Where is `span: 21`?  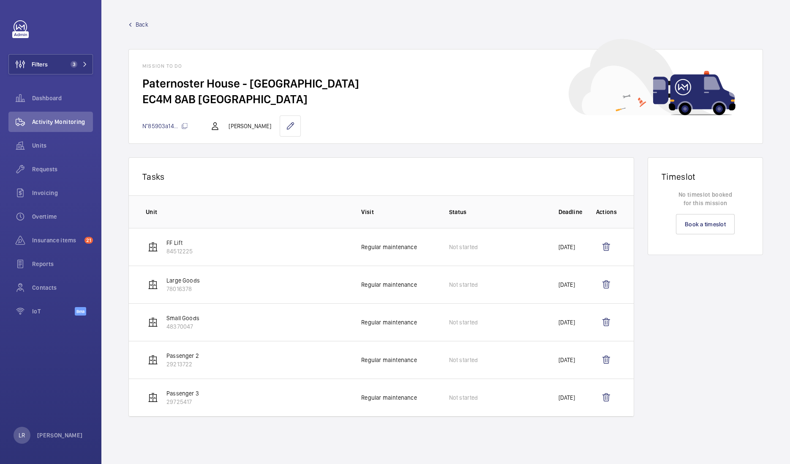
span: 21 is located at coordinates (89, 240).